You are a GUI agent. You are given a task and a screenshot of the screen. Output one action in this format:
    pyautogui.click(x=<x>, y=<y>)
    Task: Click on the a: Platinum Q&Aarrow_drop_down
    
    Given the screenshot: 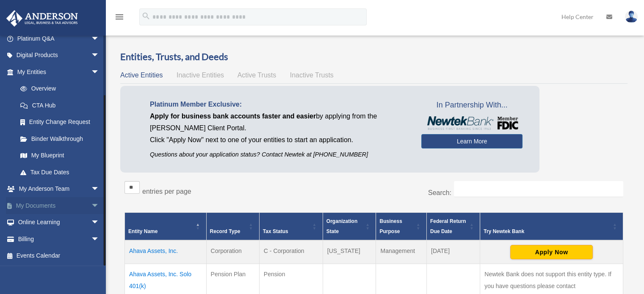 What is the action you would take?
    pyautogui.click(x=59, y=38)
    